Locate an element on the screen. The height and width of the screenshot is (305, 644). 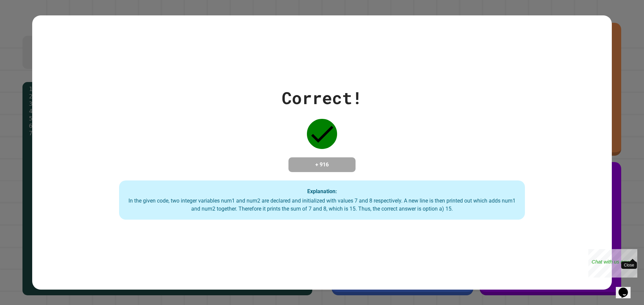
p: Chat with us now! is located at coordinates (23, 13).